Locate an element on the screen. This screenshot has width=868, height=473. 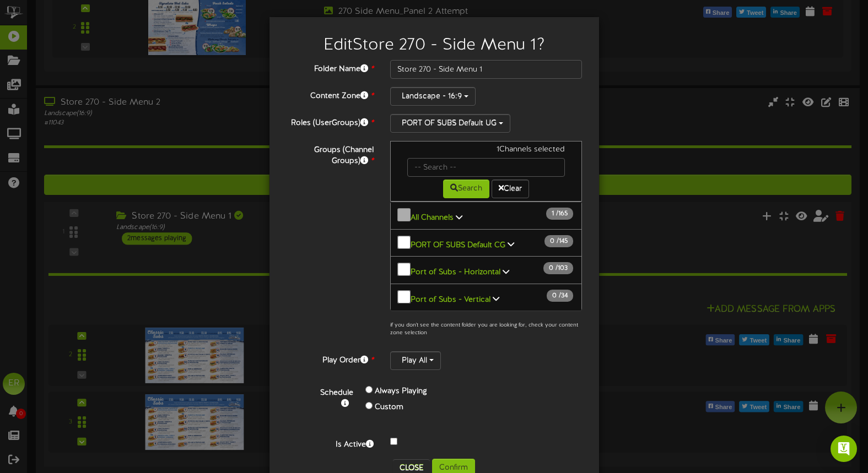
b: Port of Subs - Horizontal is located at coordinates (455, 272).